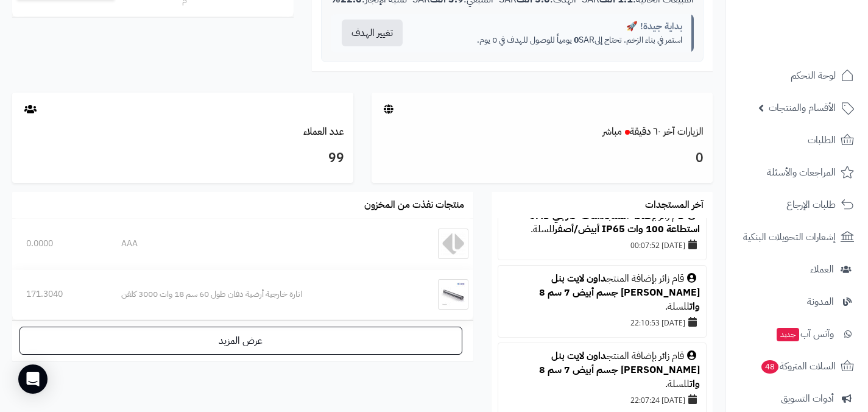 The width and height of the screenshot is (868, 412). I want to click on p: استمر في بناء الزخم. تحتاج إلى SAR يومياً للوصول للهدف في 0 يوم., so click(552, 40).